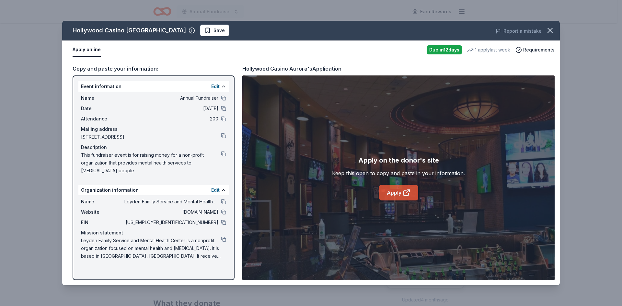 The width and height of the screenshot is (622, 306). I want to click on span: Annual Fundraiser, so click(171, 98).